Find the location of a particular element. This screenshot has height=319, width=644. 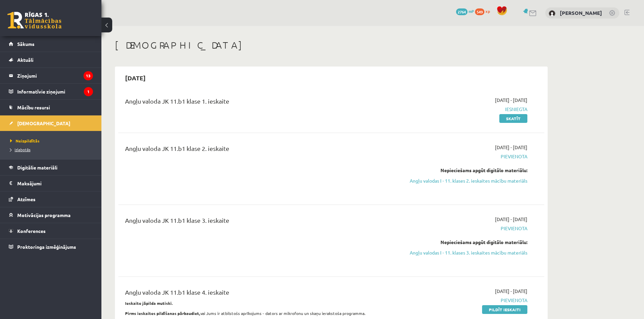

a: Informatīvie ziņojumi1 is located at coordinates (51, 92).